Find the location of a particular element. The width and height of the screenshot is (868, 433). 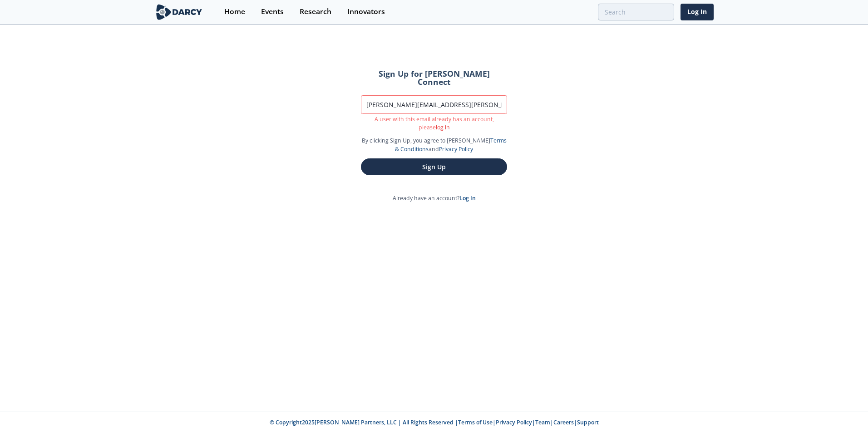

div: Research is located at coordinates (315, 11).